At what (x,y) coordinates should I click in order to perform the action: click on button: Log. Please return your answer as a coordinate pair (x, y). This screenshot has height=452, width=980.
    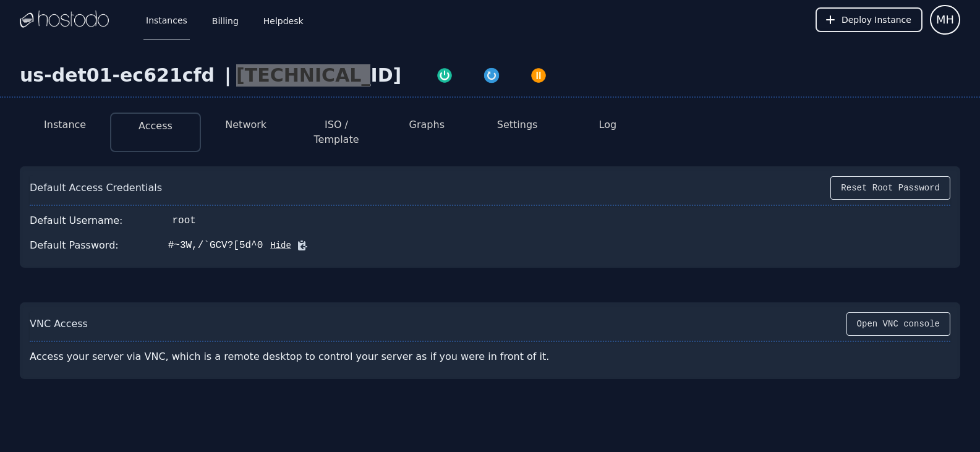
    Looking at the image, I should click on (608, 125).